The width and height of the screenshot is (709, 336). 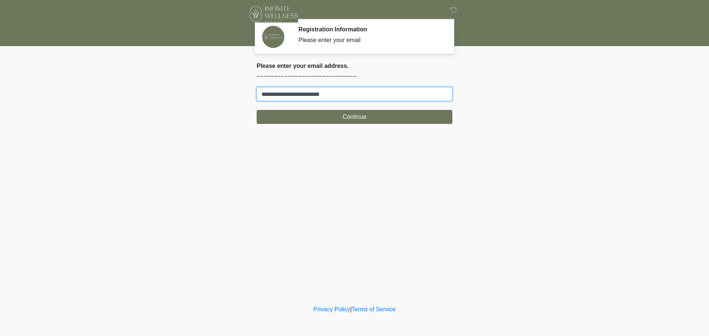 What do you see at coordinates (373, 309) in the screenshot?
I see `a: Terms of Service` at bounding box center [373, 309].